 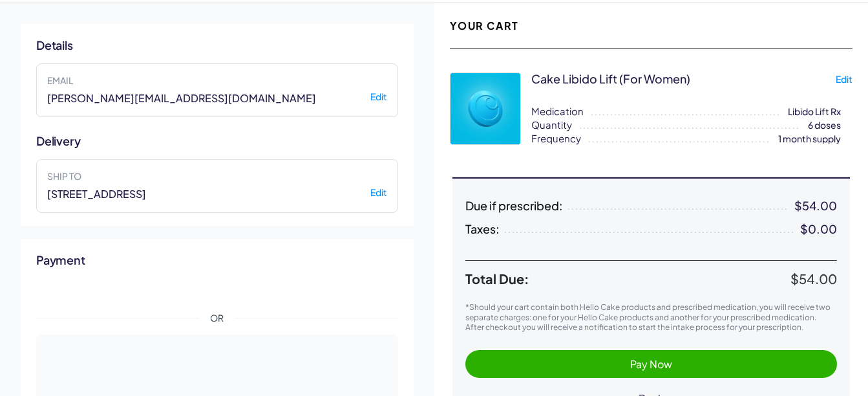 I want to click on div: $54.00, so click(x=815, y=206).